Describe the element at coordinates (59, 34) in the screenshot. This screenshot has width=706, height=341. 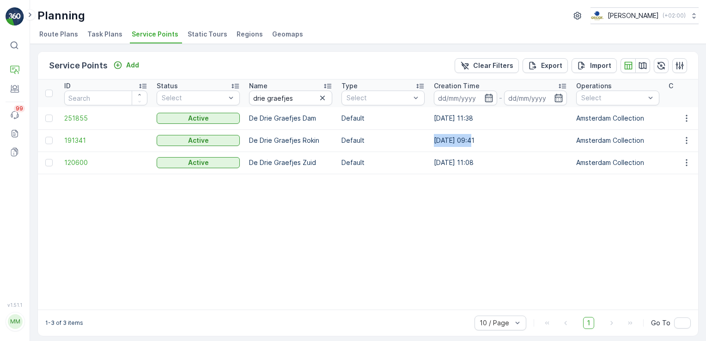
I see `span: Route Plans` at that location.